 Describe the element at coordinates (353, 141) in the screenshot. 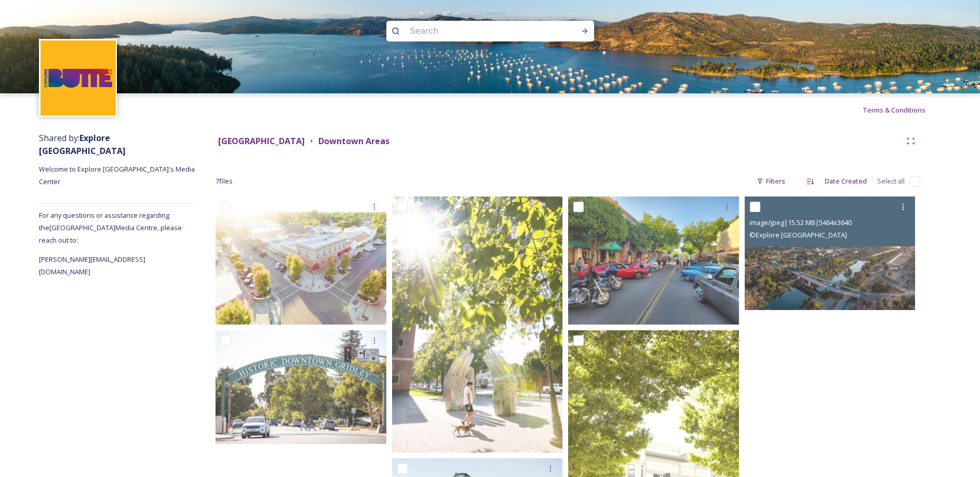

I see `strong: Downtown Areas` at that location.